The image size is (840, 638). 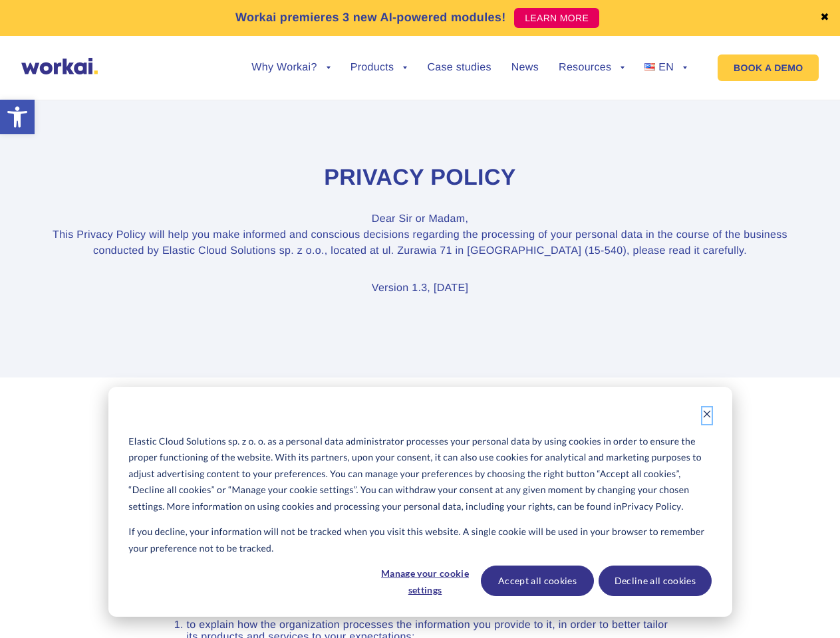 What do you see at coordinates (557, 18) in the screenshot?
I see `a: LEARN MORE` at bounding box center [557, 18].